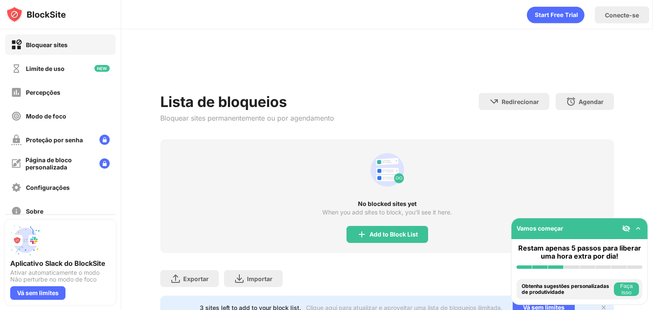 This screenshot has width=653, height=310. What do you see at coordinates (565, 289) in the screenshot?
I see `font: Obtenha sugestões personalizadas de produtividade` at bounding box center [565, 289].